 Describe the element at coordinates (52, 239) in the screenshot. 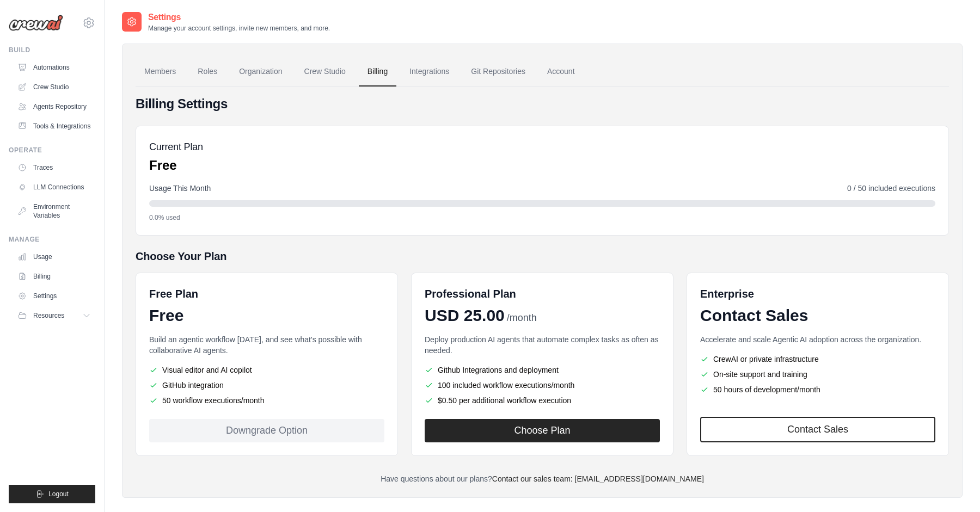

I see `div: Manage` at that location.